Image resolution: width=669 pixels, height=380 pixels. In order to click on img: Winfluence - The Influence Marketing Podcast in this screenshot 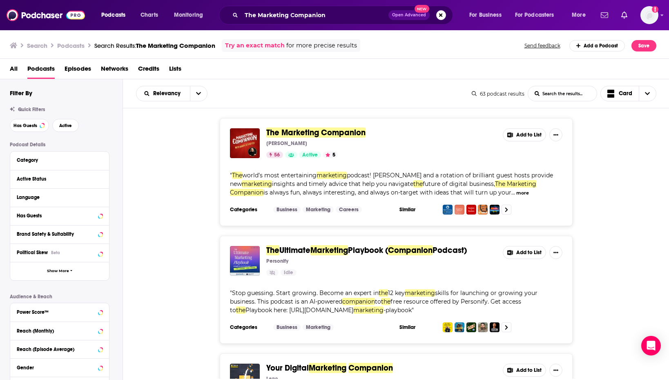, I will do `click(495, 210)`.